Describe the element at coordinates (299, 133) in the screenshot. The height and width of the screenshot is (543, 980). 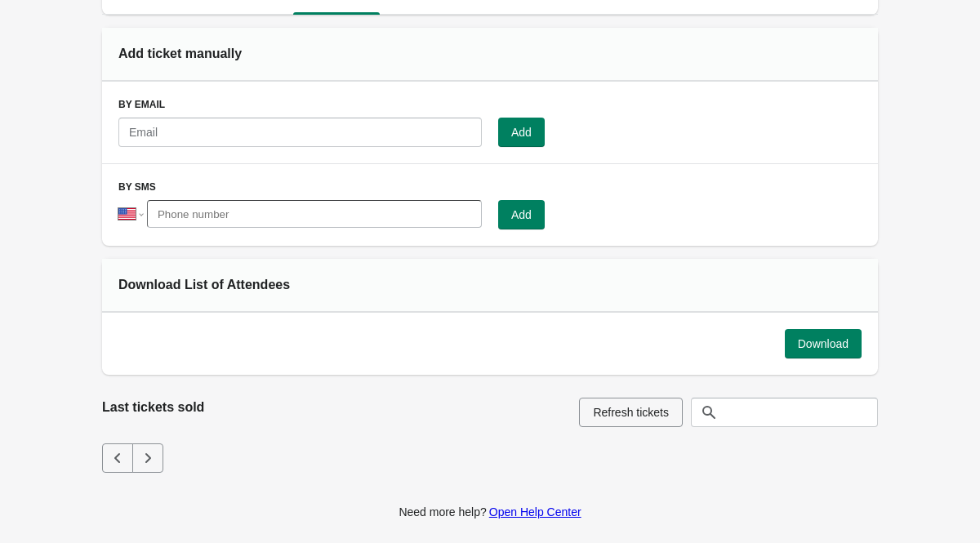
I see `input: Email` at that location.